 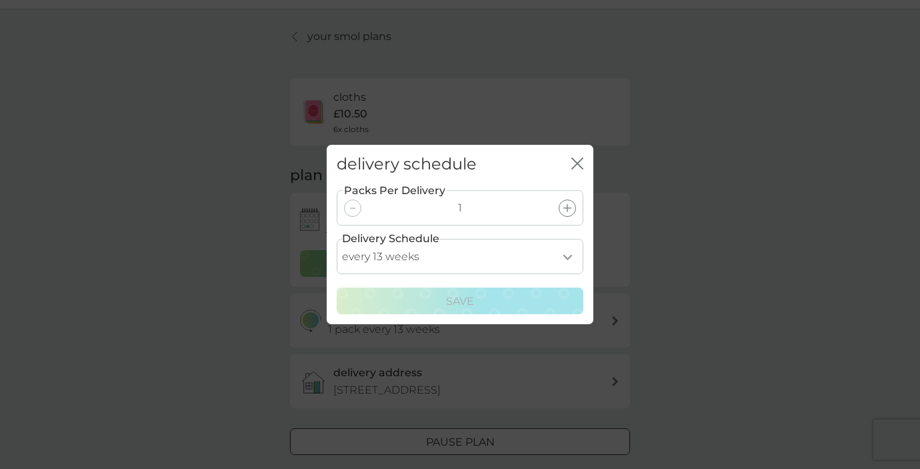 I want to click on button: Save, so click(x=460, y=301).